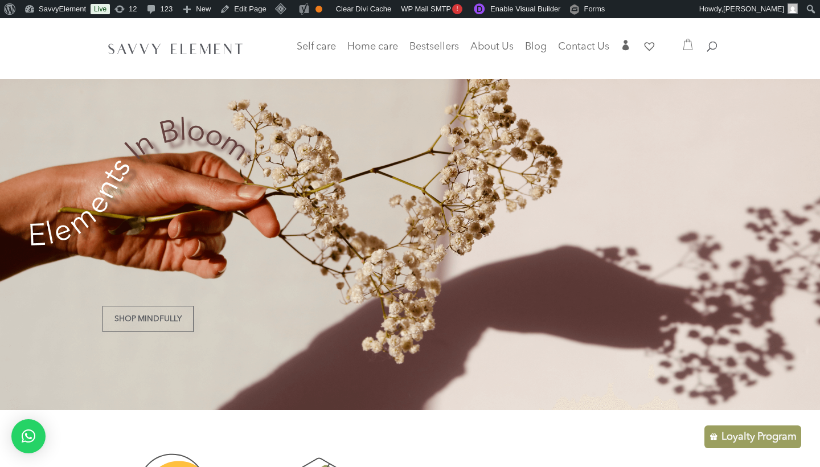 This screenshot has width=820, height=467. Describe the element at coordinates (492, 51) in the screenshot. I see `a: About Us` at that location.